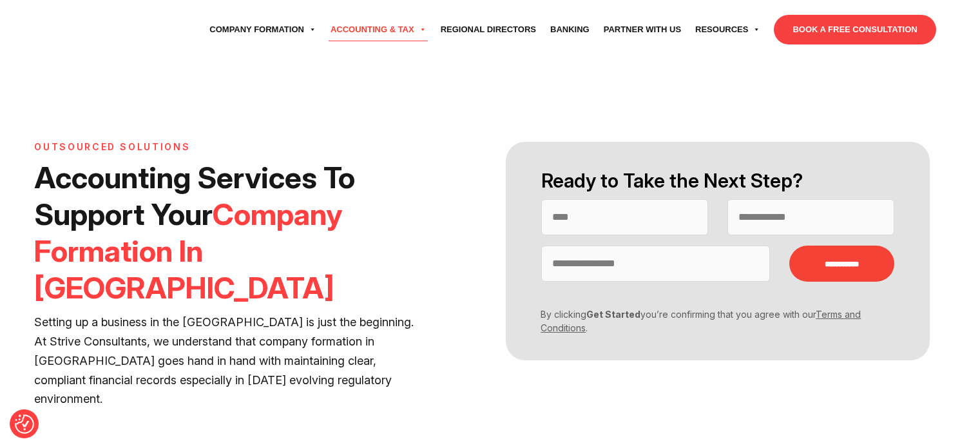  Describe the element at coordinates (569, 30) in the screenshot. I see `a: Banking` at that location.